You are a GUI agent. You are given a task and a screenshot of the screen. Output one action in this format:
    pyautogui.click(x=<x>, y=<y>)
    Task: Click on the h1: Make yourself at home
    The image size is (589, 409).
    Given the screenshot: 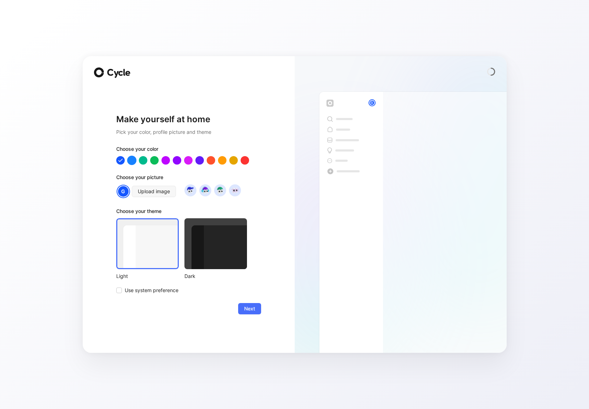 What is the action you would take?
    pyautogui.click(x=189, y=119)
    